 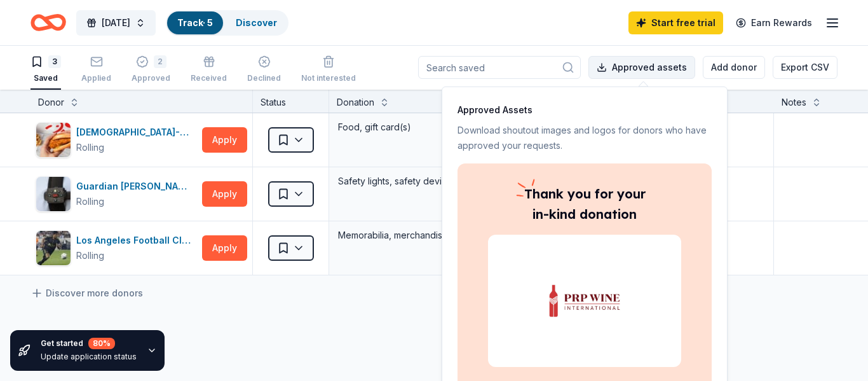 I want to click on div: Donation, so click(x=356, y=102).